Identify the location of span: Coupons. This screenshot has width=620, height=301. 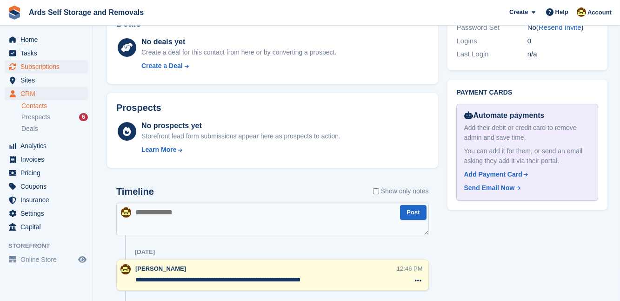
(48, 186).